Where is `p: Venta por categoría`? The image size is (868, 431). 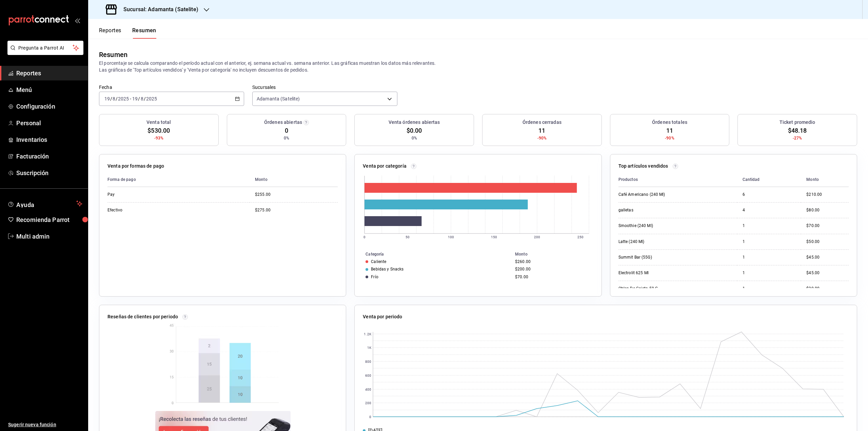
p: Venta por categoría is located at coordinates (385, 166).